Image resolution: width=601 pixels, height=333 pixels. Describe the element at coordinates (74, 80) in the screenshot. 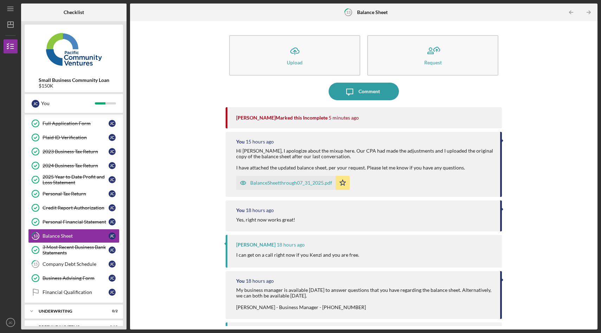

I see `b: Small Business Community Loan` at that location.